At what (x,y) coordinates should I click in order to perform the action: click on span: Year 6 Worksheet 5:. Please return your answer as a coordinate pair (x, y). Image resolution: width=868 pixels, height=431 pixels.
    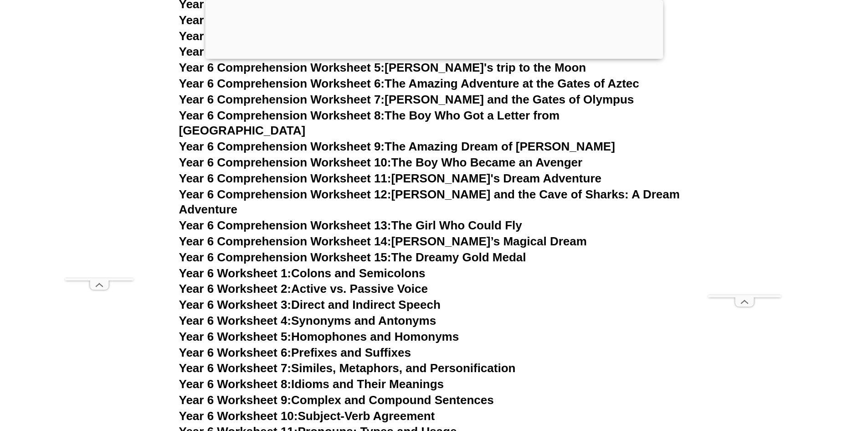
    Looking at the image, I should click on (235, 337).